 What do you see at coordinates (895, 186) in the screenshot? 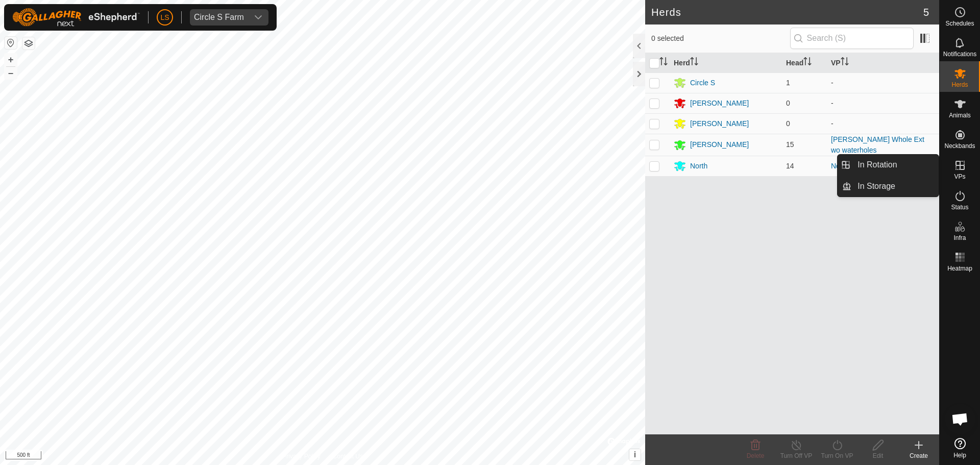
I see `a: In Storage` at bounding box center [895, 186].